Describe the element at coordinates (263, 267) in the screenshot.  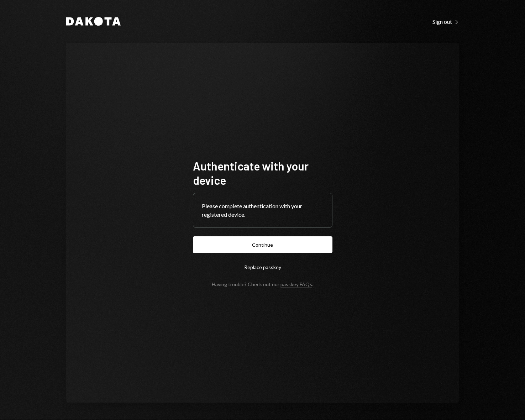
I see `button: Replace passkey` at that location.